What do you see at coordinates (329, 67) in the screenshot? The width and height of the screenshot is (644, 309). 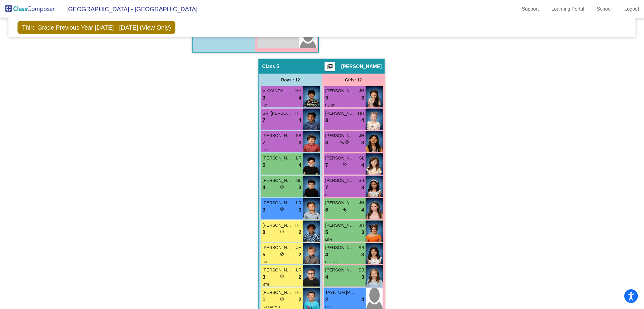 I see `button: Print Students Details` at bounding box center [329, 67].